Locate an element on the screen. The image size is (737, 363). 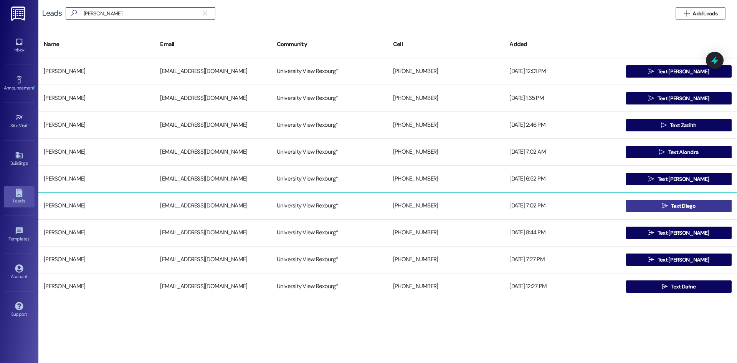
div: Leads is located at coordinates (52, 13).